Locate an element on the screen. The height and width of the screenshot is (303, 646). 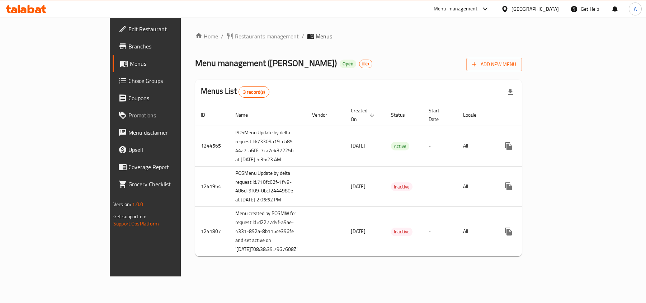
div: Active is located at coordinates (400, 146).